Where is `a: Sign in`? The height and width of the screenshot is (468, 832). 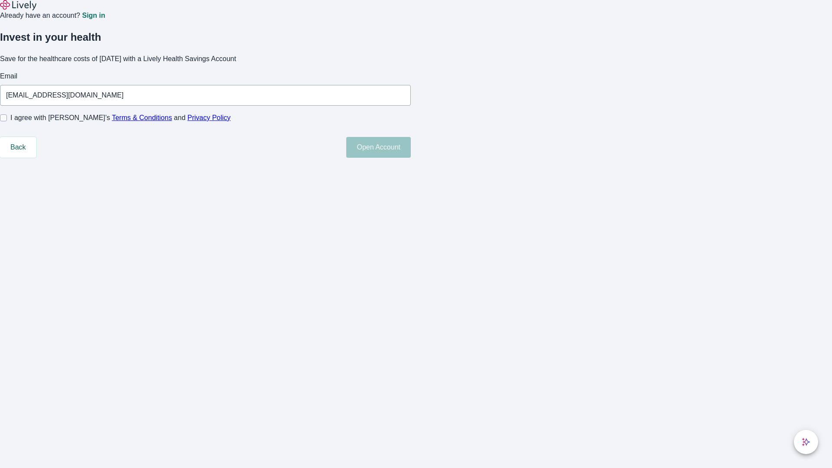
a: Sign in is located at coordinates (93, 16).